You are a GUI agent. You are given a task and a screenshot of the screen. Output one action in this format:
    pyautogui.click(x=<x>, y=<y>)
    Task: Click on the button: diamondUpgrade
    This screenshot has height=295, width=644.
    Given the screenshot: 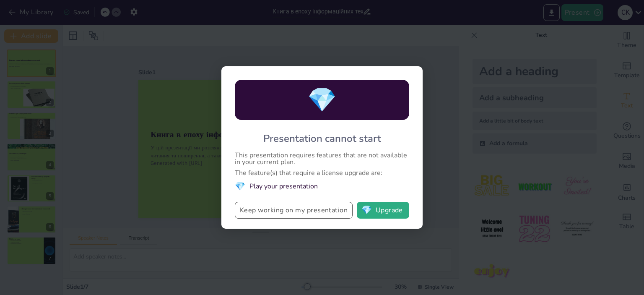 What is the action you would take?
    pyautogui.click(x=383, y=210)
    